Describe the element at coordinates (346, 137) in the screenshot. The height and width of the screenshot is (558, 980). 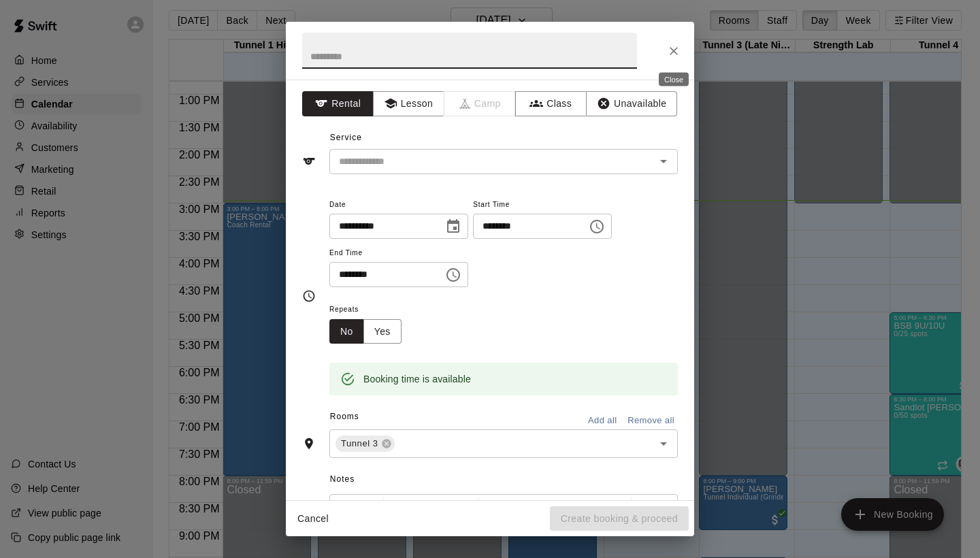
I see `span: Service` at that location.